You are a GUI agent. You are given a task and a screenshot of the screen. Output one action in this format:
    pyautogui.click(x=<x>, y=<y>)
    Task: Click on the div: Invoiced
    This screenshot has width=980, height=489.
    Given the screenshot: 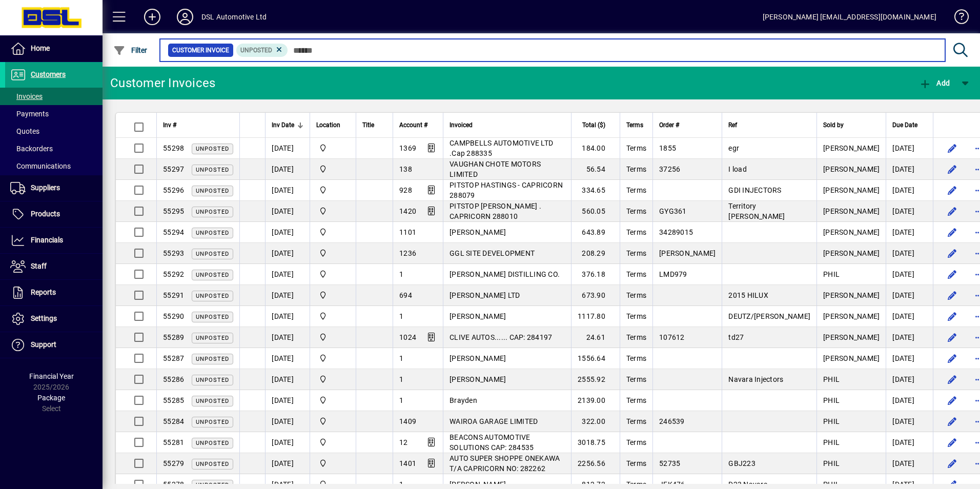 What is the action you would take?
    pyautogui.click(x=507, y=125)
    